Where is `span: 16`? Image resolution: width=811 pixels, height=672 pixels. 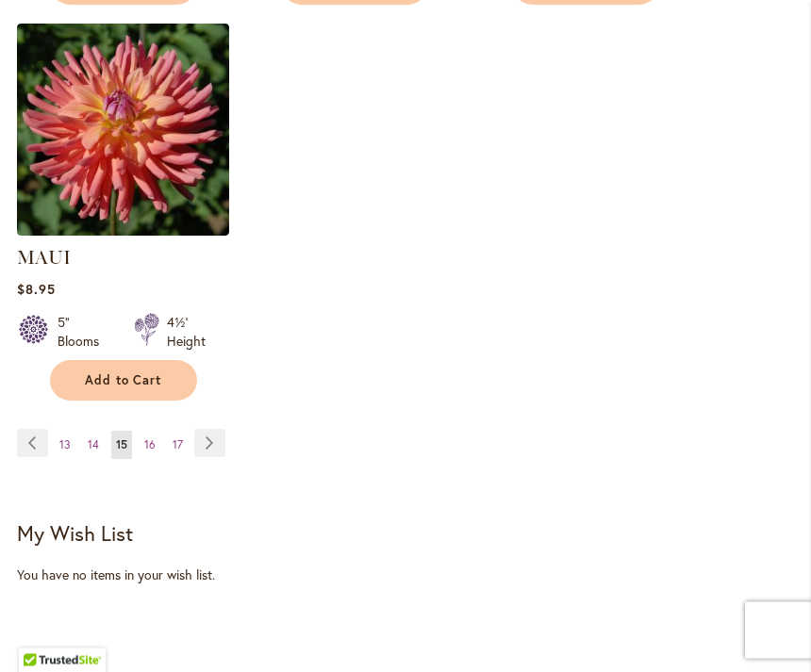
span: 16 is located at coordinates (150, 445).